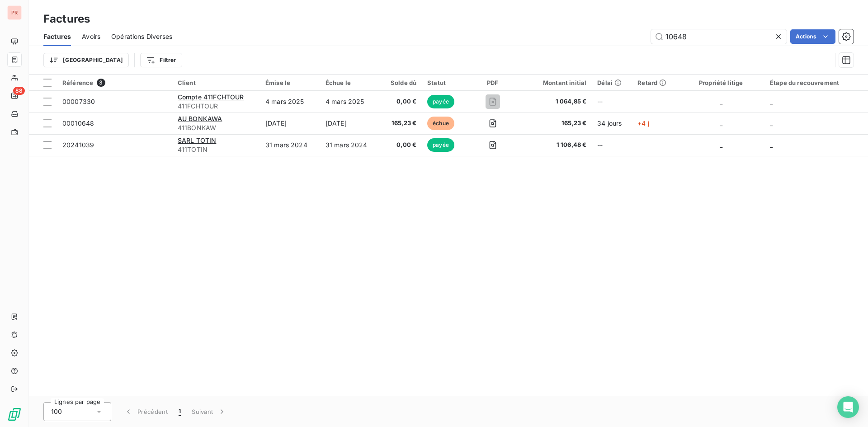  What do you see at coordinates (145, 412) in the screenshot?
I see `button: Précédent` at bounding box center [145, 412].